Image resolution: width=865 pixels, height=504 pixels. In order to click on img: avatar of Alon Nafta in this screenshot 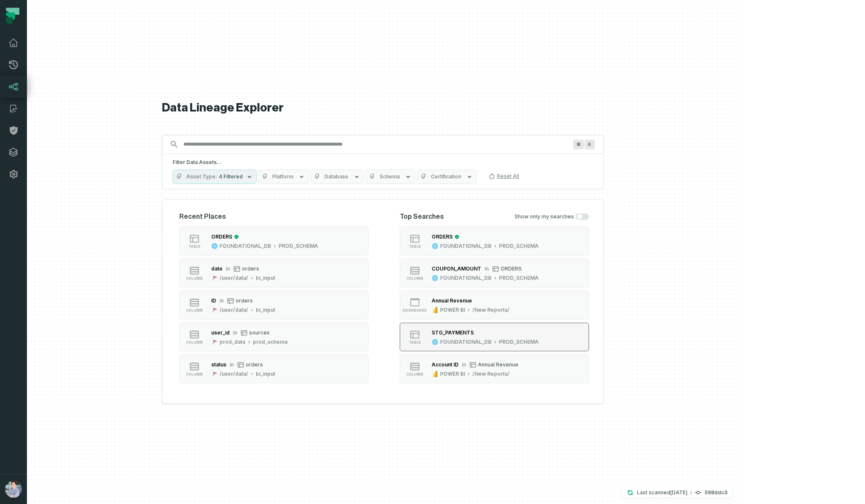, I will do `click(14, 489)`.